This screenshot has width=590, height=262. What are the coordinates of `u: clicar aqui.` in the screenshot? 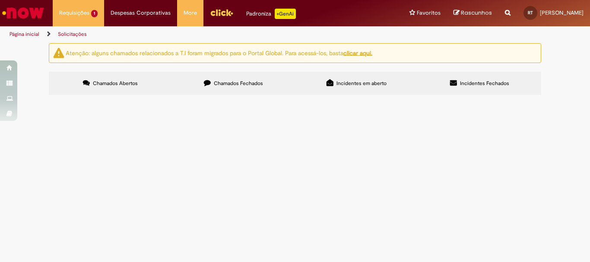 It's located at (358, 53).